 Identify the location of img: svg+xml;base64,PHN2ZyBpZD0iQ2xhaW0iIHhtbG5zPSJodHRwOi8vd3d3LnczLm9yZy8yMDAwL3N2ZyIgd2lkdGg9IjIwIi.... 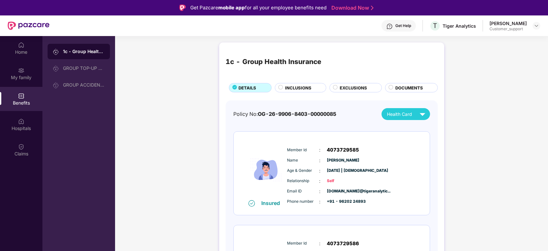
(21, 146).